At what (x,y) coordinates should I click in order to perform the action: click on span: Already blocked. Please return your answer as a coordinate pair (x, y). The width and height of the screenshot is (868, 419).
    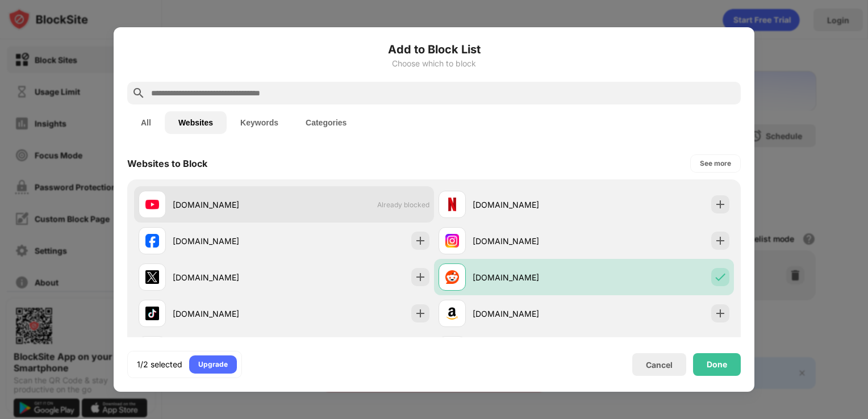
    Looking at the image, I should click on (403, 204).